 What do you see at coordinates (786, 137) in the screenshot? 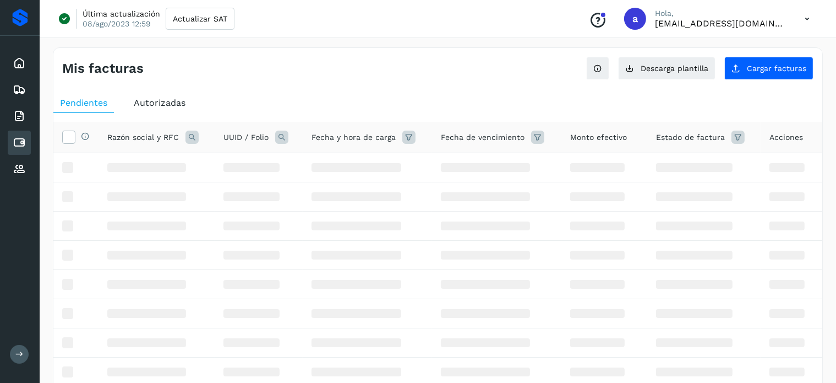
I see `span: Acciones` at bounding box center [786, 137].